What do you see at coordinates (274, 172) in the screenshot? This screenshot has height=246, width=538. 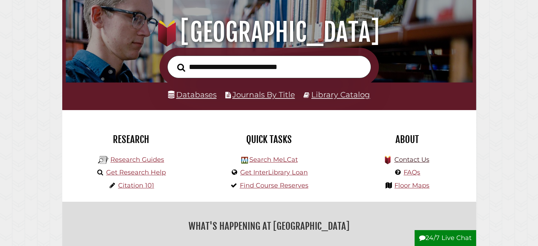 I see `a: Get InterLibrary Loan` at bounding box center [274, 172].